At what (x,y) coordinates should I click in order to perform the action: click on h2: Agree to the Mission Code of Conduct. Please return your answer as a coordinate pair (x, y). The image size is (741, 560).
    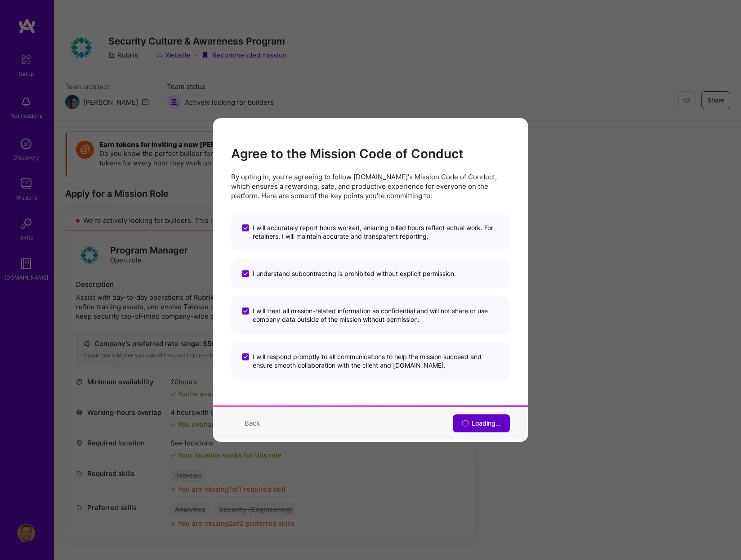
    Looking at the image, I should click on (370, 154).